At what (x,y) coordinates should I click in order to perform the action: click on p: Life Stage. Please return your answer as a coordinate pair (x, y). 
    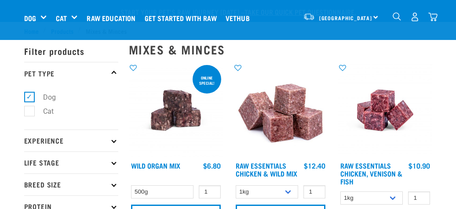
    Looking at the image, I should click on (71, 163).